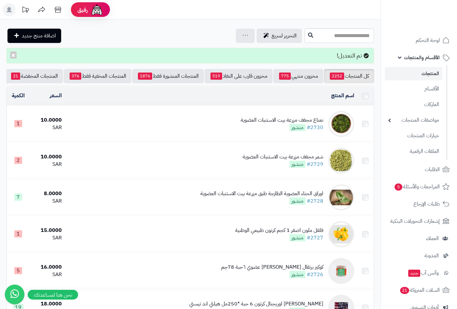 This screenshot has height=309, width=457. I want to click on span: 1876, so click(145, 76).